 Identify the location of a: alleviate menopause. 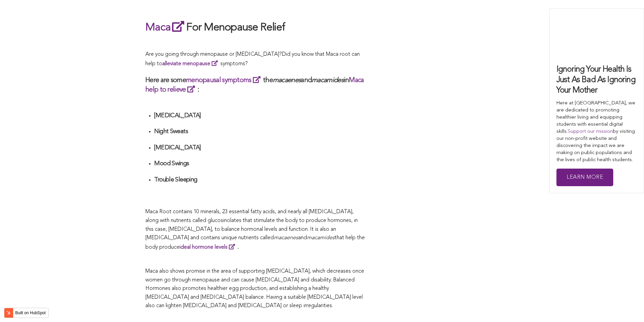
(192, 64).